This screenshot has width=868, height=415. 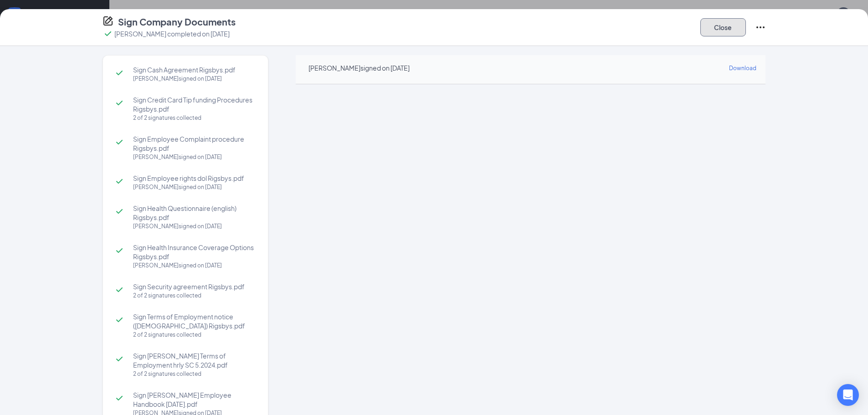 I want to click on h4: Sign Company Documents, so click(x=177, y=22).